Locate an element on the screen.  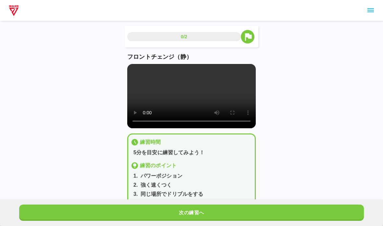
button: 次の練習へ is located at coordinates (192, 213).